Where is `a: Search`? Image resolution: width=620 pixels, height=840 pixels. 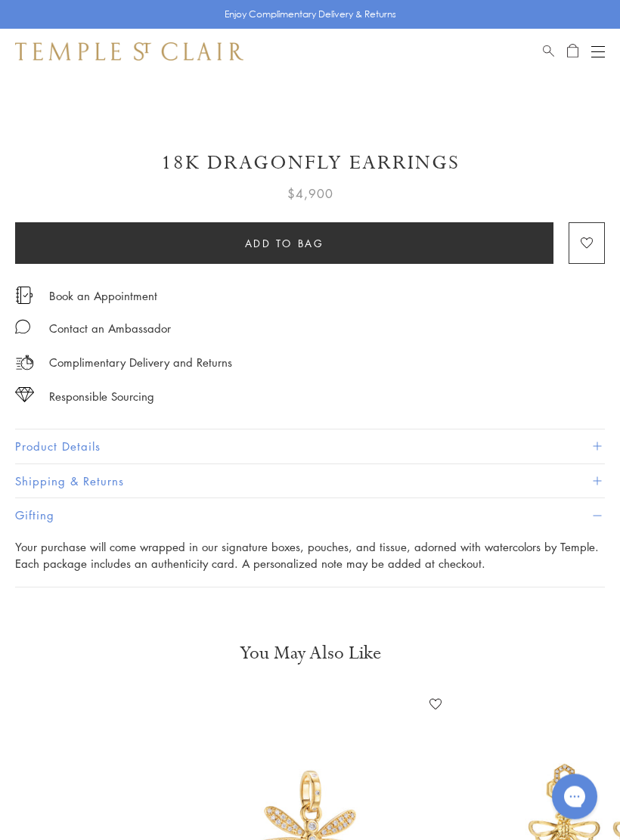 a: Search is located at coordinates (548, 52).